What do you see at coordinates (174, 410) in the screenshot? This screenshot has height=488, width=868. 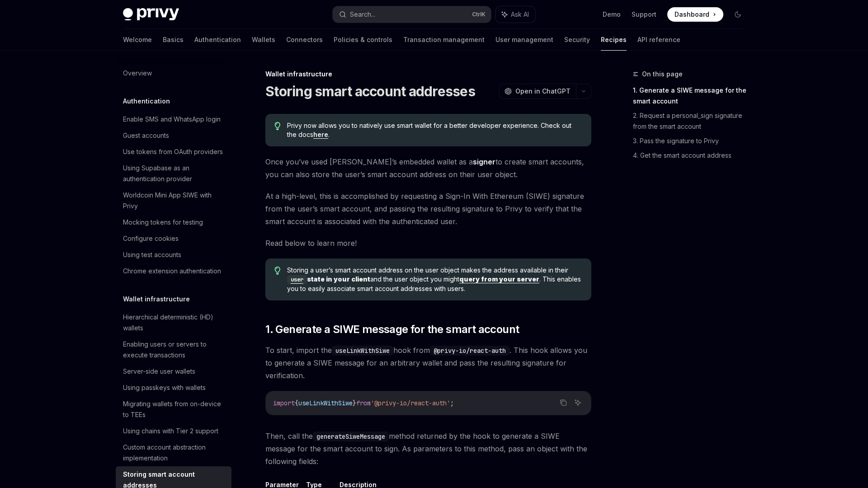 I see `a: Migrating wallets from on-device to TEEs` at bounding box center [174, 410].